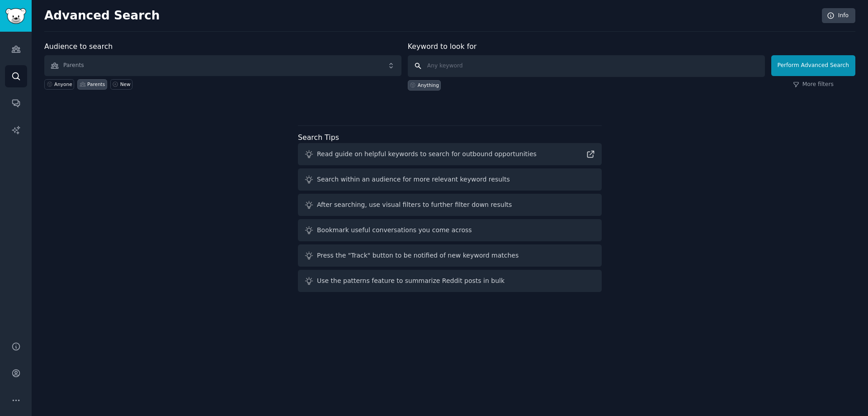 The image size is (868, 416). Describe the element at coordinates (442, 46) in the screenshot. I see `label: Keyword to look for` at that location.